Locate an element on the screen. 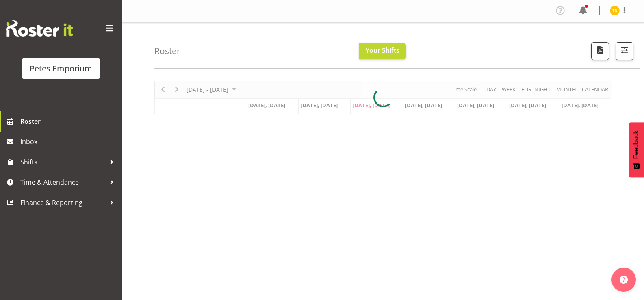 This screenshot has width=644, height=300. span: Roster is located at coordinates (69, 122).